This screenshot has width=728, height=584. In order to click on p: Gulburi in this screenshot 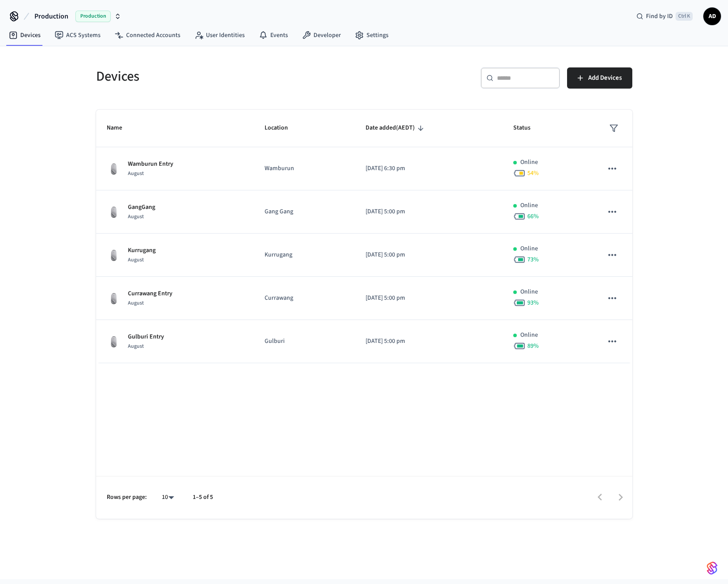, I will do `click(304, 341)`.